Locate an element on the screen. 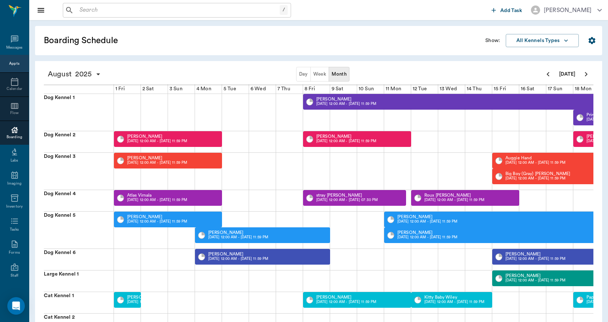 This screenshot has width=608, height=322. span: August is located at coordinates (59, 74).